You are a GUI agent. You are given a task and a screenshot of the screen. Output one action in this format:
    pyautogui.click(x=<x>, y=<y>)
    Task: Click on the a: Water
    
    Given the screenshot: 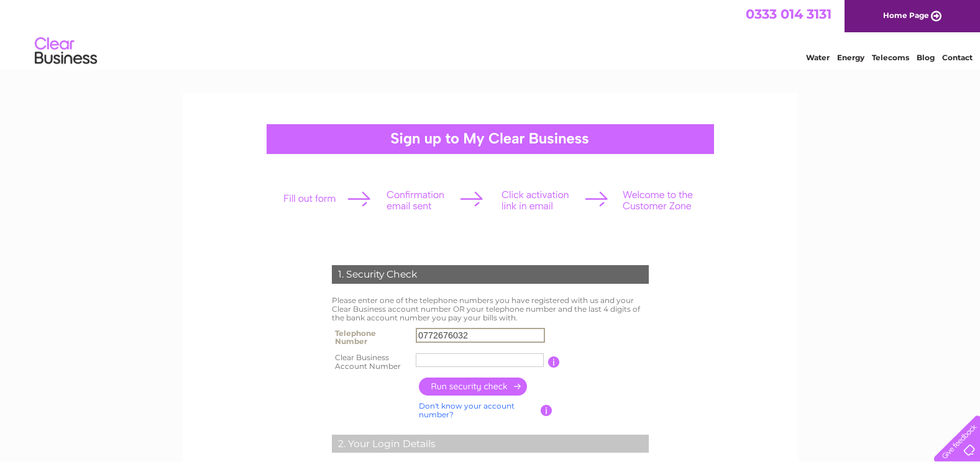 What is the action you would take?
    pyautogui.click(x=818, y=57)
    